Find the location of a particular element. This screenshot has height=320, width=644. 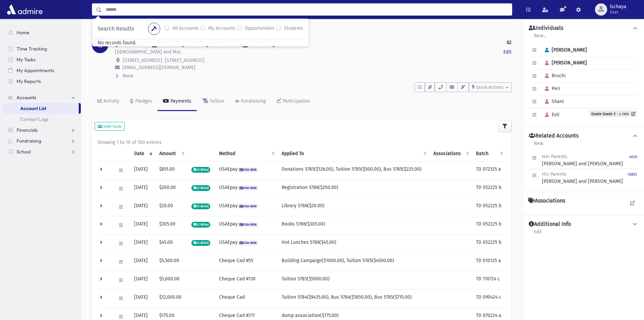

td: Donations 5785($126.00), Tuition 5785($500.00), Bus 5785($225.00) is located at coordinates (353, 170).